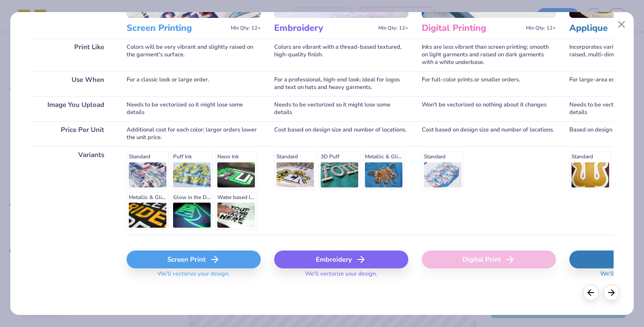  I want to click on div: Inks are less vibrant than screen printing; smooth on light garments and raised on dark garments ..., so click(489, 55).